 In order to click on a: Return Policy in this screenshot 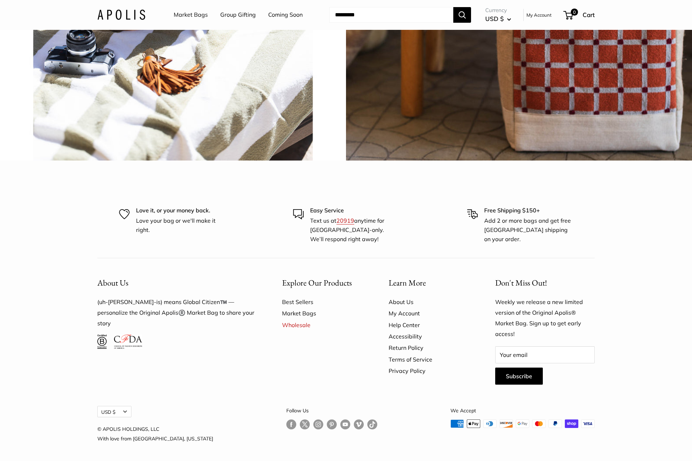, I will do `click(429, 348)`.